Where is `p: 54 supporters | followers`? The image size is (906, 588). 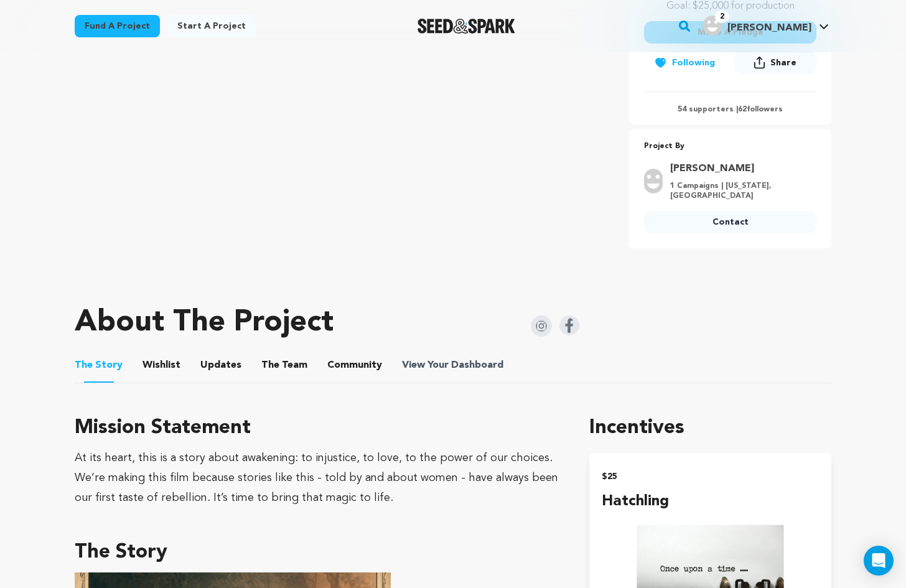
p: 54 supporters | followers is located at coordinates (730, 110).